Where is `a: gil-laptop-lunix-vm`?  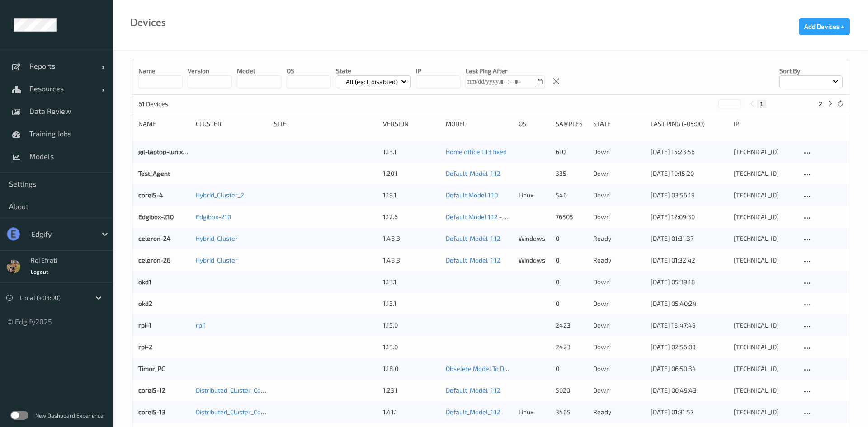
a: gil-laptop-lunix-vm is located at coordinates (166, 151).